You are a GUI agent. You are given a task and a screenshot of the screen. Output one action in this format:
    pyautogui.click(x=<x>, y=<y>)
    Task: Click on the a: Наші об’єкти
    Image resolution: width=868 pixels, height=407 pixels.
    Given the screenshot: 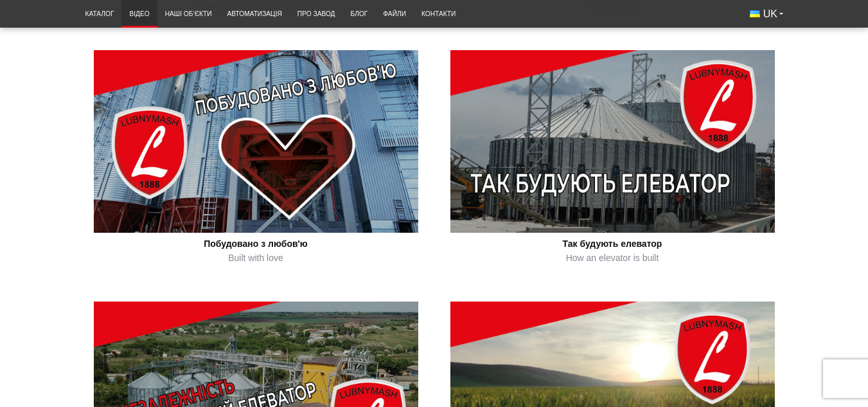 What is the action you would take?
    pyautogui.click(x=188, y=14)
    